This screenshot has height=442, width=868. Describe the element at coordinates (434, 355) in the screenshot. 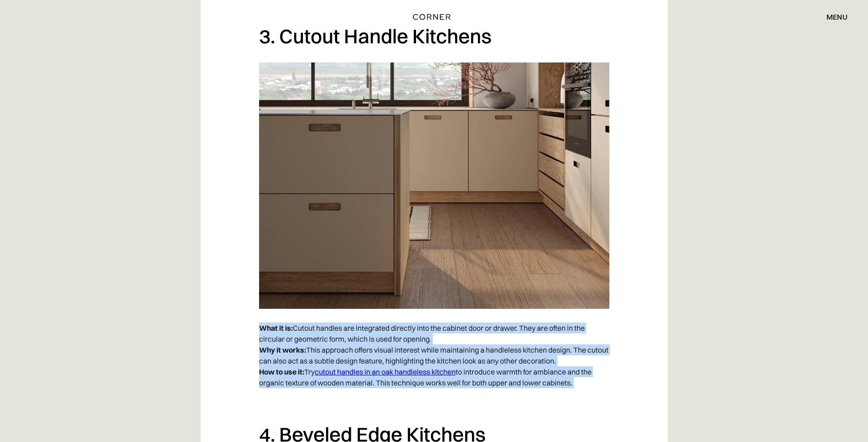

I see `p: Cutout handles are integrated directly into the cabinet door or drawer. They are often in the cir...` at that location.